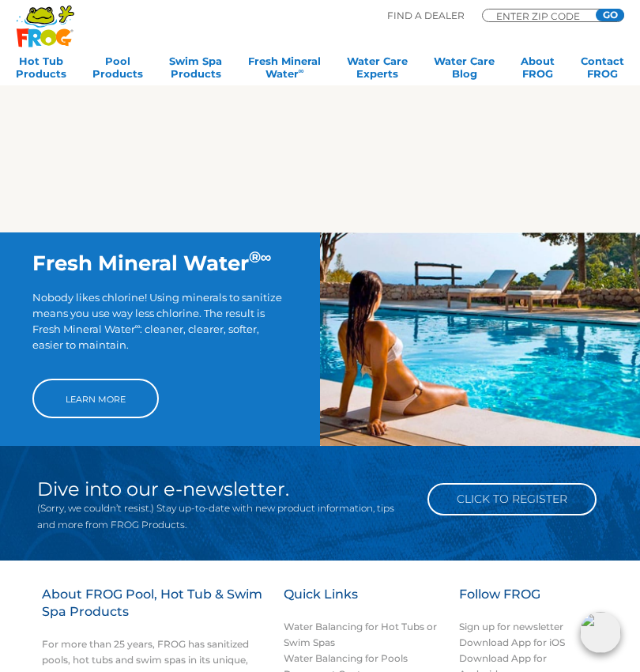  Describe the element at coordinates (224, 489) in the screenshot. I see `h2: Dive into our e-newsletter.` at that location.